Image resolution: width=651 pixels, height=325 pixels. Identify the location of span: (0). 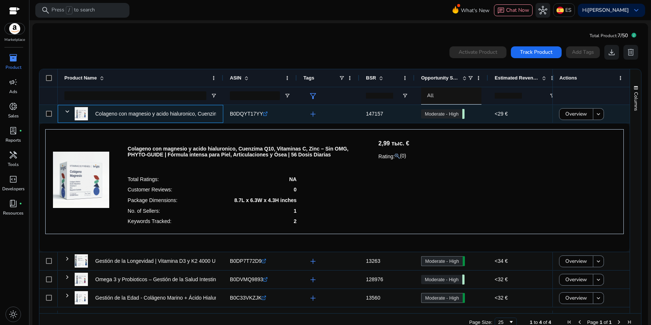
(403, 156).